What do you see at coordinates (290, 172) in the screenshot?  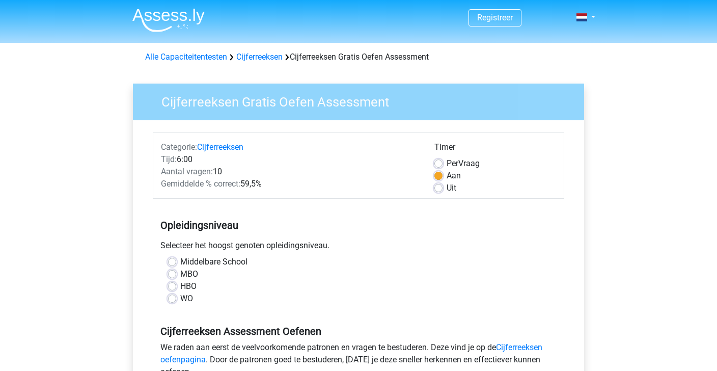 I see `div: 10` at bounding box center [290, 172].